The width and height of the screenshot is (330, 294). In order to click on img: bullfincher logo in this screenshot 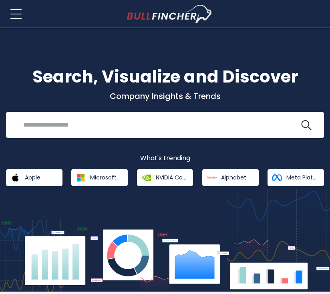, I will do `click(170, 14)`.